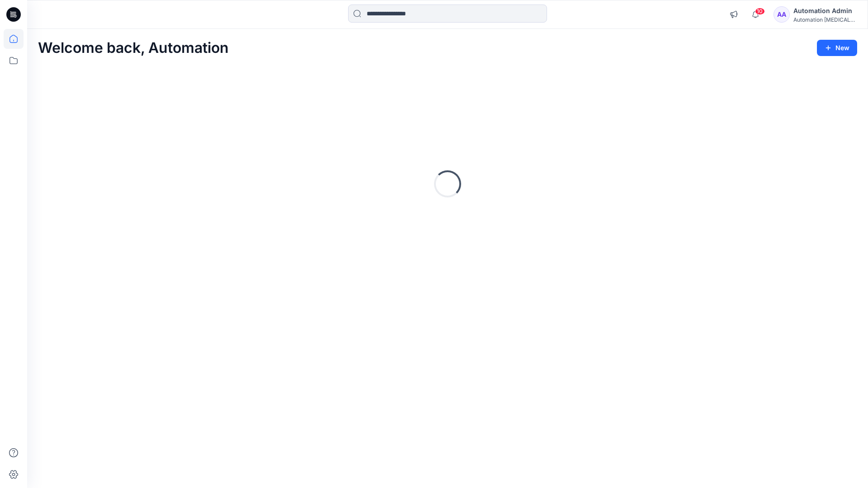 The height and width of the screenshot is (488, 868). Describe the element at coordinates (837, 48) in the screenshot. I see `button: New` at that location.